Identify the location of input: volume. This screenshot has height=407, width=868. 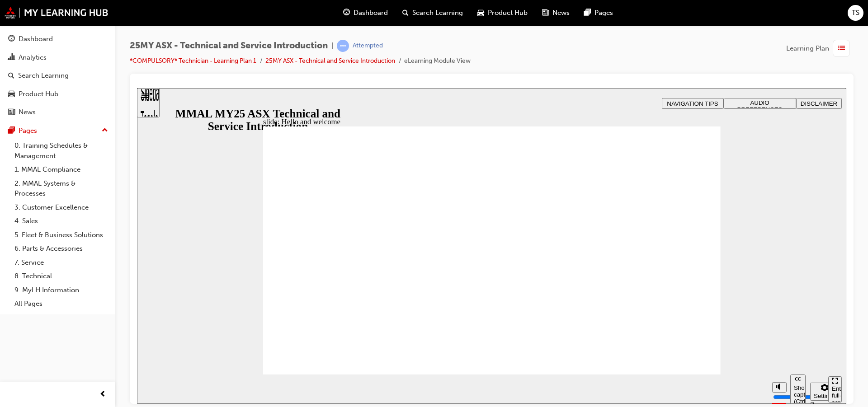
(665, 309).